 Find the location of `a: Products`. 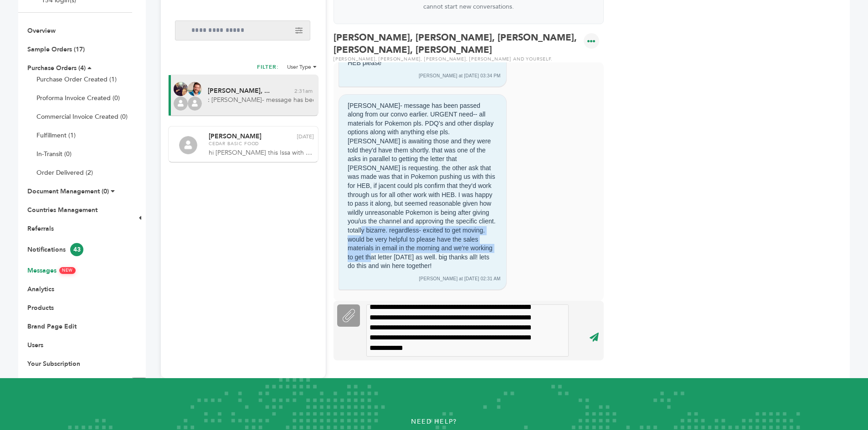

a: Products is located at coordinates (40, 308).